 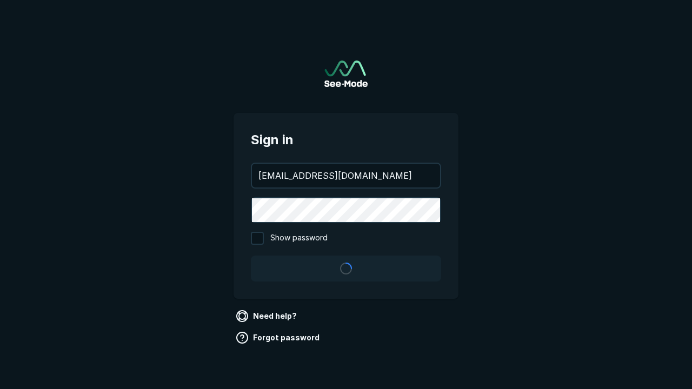 I want to click on span: Show password, so click(x=299, y=238).